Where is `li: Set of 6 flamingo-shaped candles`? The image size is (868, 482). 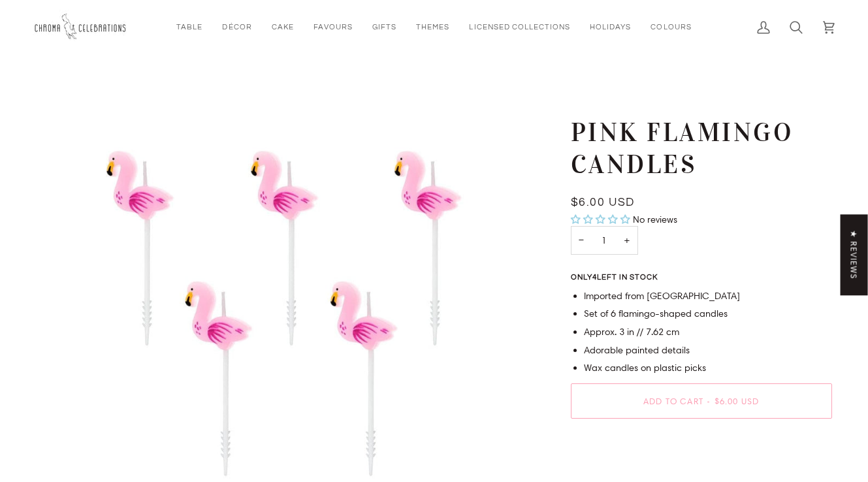 li: Set of 6 flamingo-shaped candles is located at coordinates (708, 314).